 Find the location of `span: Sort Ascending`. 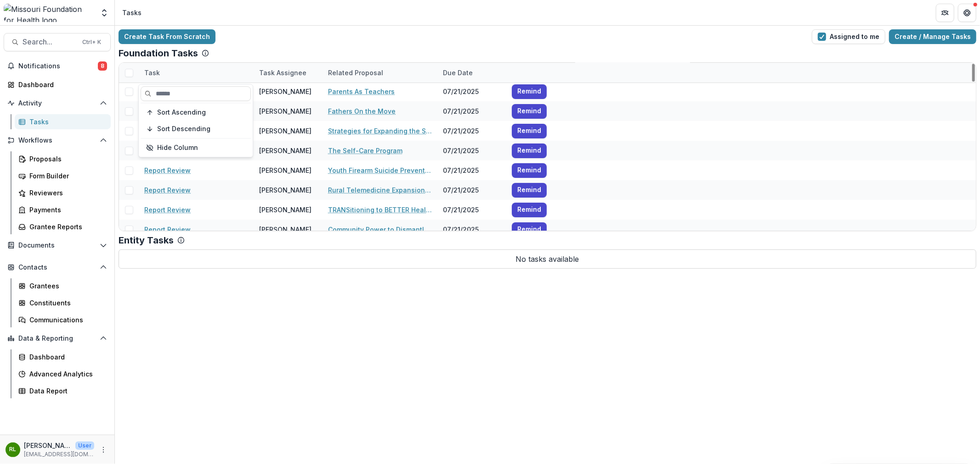

span: Sort Ascending is located at coordinates (182, 113).